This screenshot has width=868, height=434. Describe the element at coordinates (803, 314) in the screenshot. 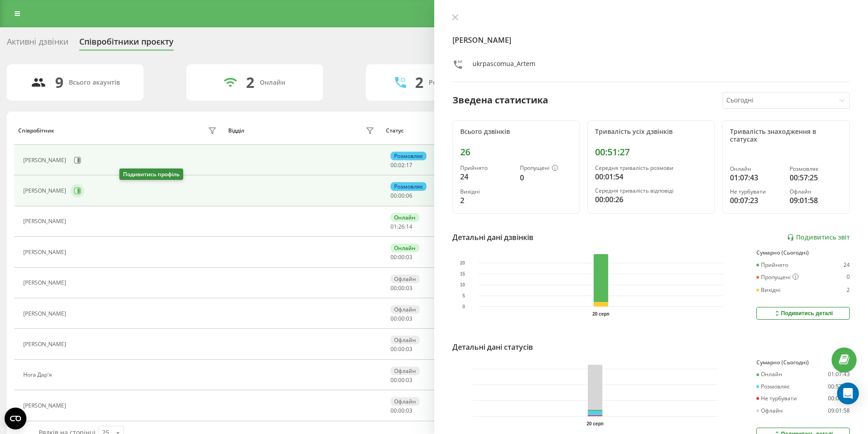

I see `div: Подивитись деталі` at that location.